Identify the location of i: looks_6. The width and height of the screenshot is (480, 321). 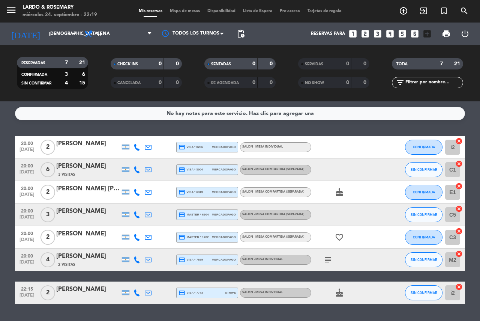
(415, 34).